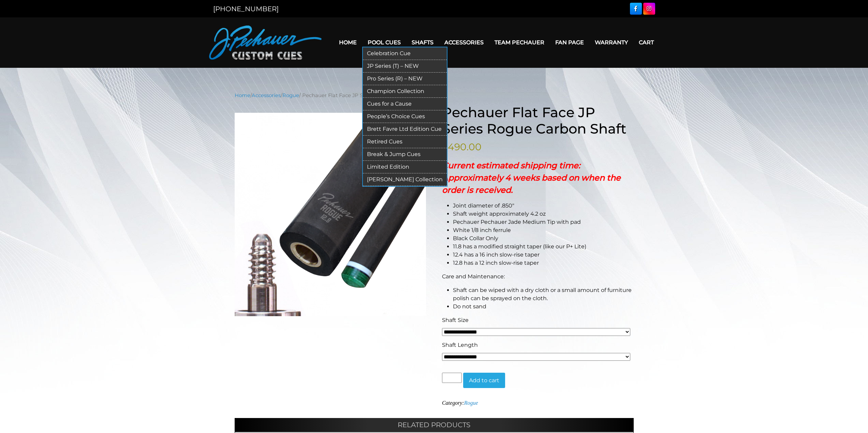  Describe the element at coordinates (569, 42) in the screenshot. I see `a: Fan Page` at that location.